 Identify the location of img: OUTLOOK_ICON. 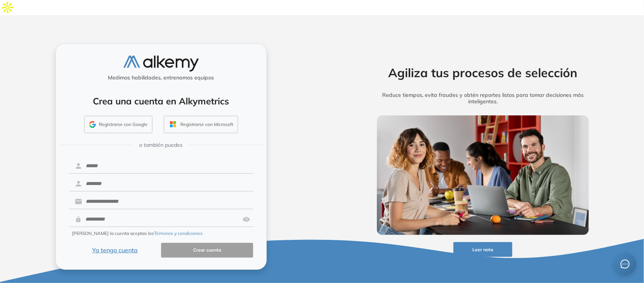
(173, 124).